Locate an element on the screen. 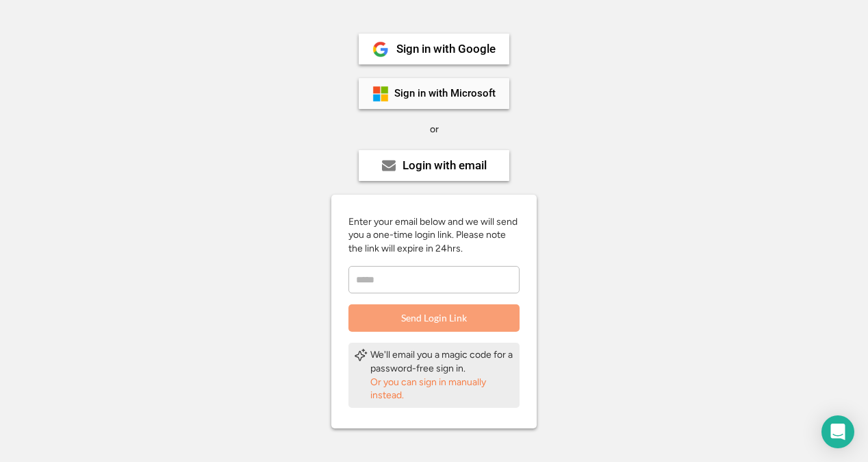 Image resolution: width=868 pixels, height=462 pixels. div: We'll email you a magic code for a password-free sign in. is located at coordinates (443, 361).